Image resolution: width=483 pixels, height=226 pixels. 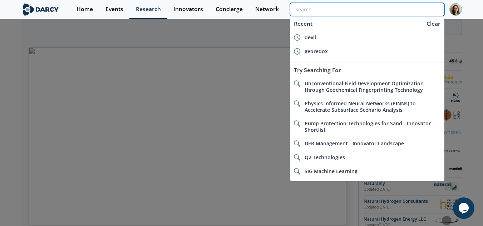 What do you see at coordinates (367, 9) in the screenshot?
I see `input: Advanced Search` at bounding box center [367, 9].